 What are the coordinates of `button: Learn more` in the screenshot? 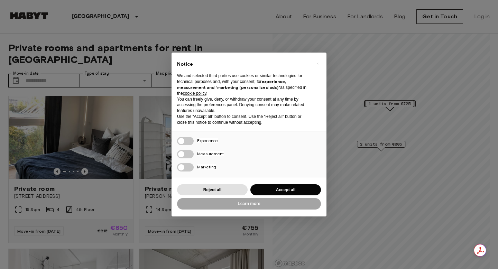 It's located at (249, 204).